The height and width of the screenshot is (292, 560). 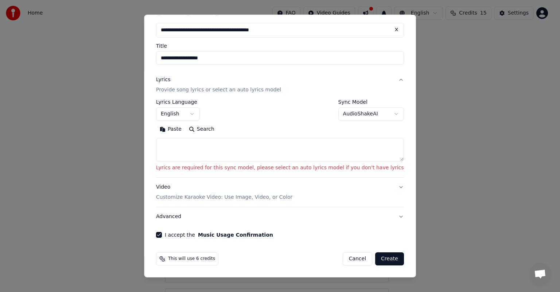 What do you see at coordinates (170, 129) in the screenshot?
I see `button: Paste` at bounding box center [170, 129].